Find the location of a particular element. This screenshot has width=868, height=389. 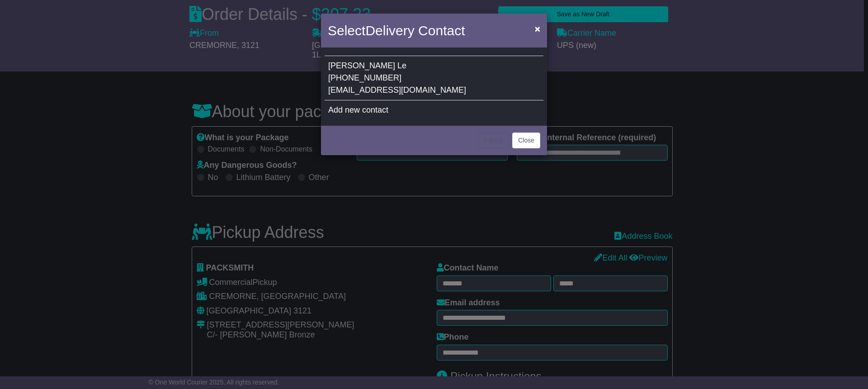

span: Le is located at coordinates (402, 66).